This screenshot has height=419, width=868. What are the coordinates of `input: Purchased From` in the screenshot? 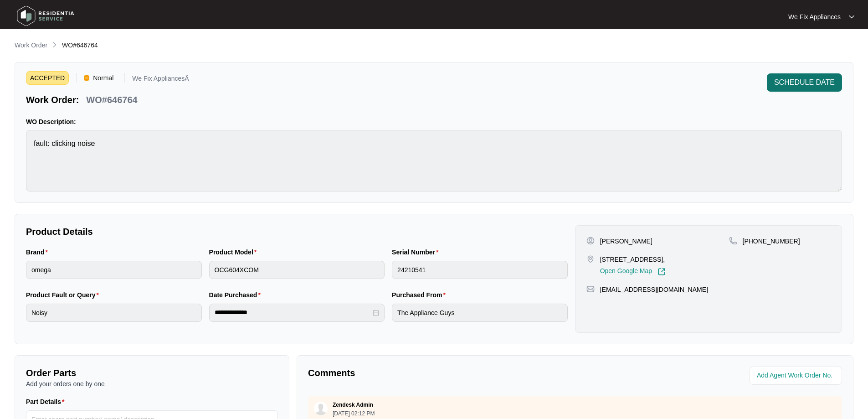 It's located at (480, 313).